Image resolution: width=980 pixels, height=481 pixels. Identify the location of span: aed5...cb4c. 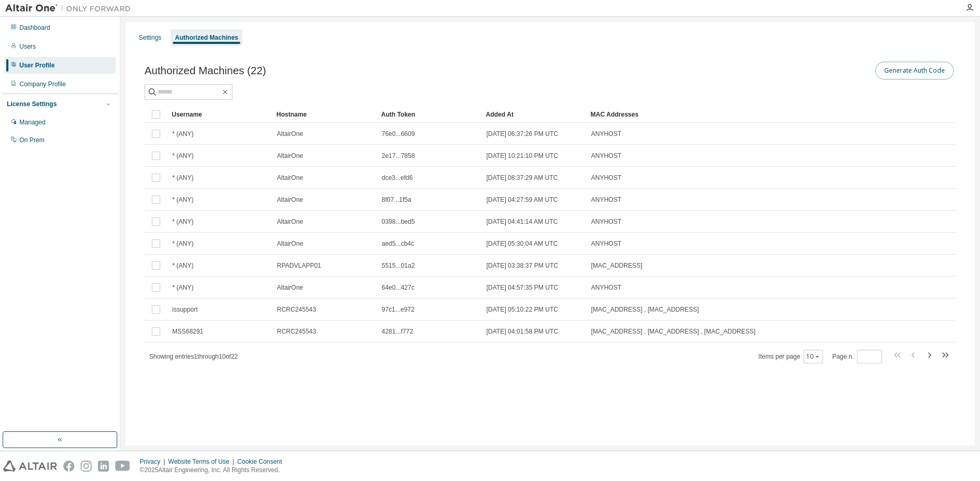
(397, 244).